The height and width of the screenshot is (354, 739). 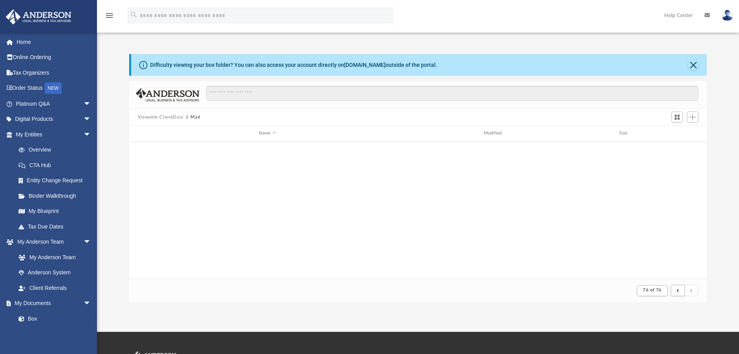 I want to click on button: Viewable-ClientDocs, so click(x=161, y=117).